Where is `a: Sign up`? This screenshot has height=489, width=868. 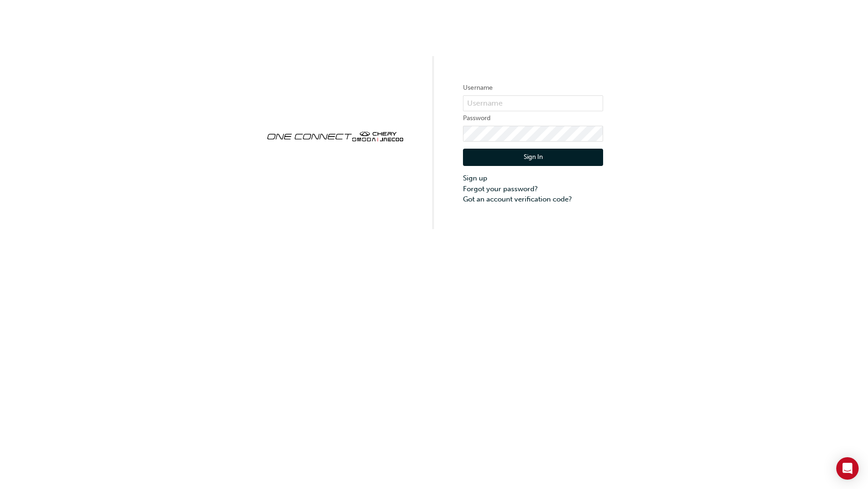
a: Sign up is located at coordinates (533, 178).